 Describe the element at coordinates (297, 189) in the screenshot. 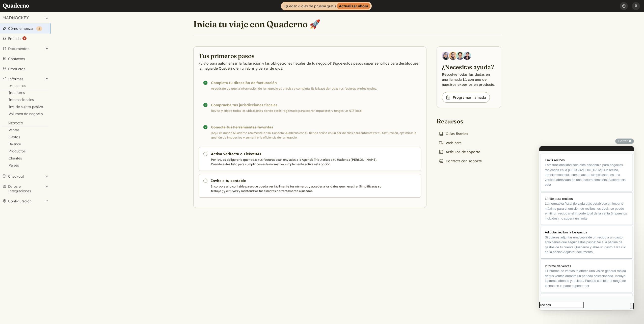

I see `p: Incorpora a tu contable para que pueda ver fácilmente tus números y acceder a los datos que neces...` at that location.